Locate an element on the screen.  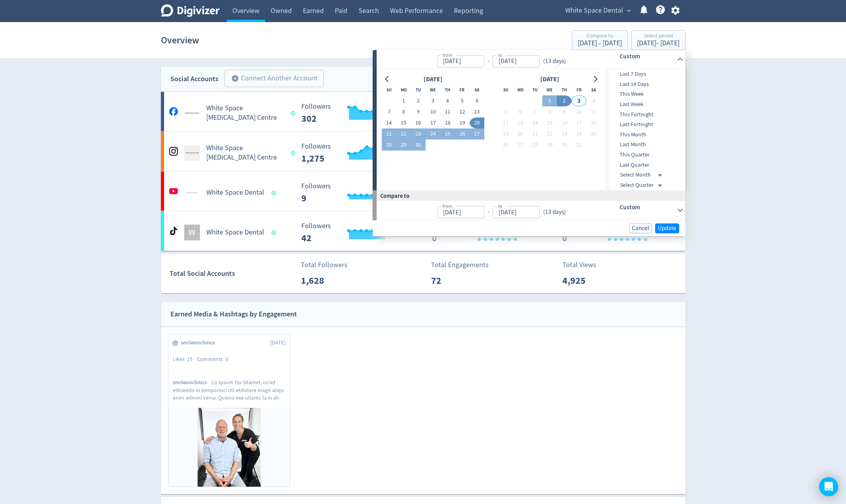
span: Last 7 Days is located at coordinates (645, 74).